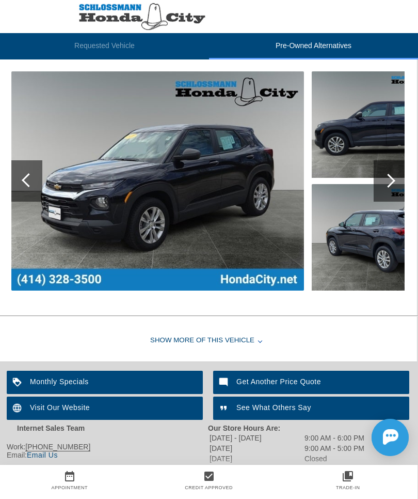  What do you see at coordinates (335, 448) in the screenshot?
I see `td: 9:00 AM - 5:00 PM` at bounding box center [335, 448].